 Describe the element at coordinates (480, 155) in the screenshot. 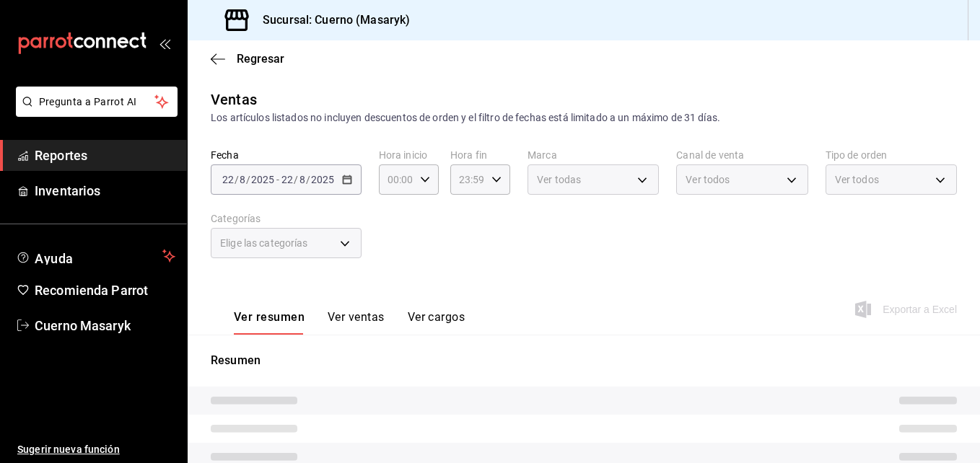

I see `label: Hora fin` at that location.